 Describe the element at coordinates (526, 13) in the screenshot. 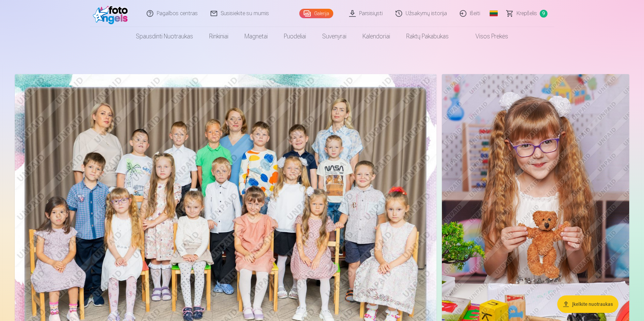

I see `span: Krepšelis` at that location.